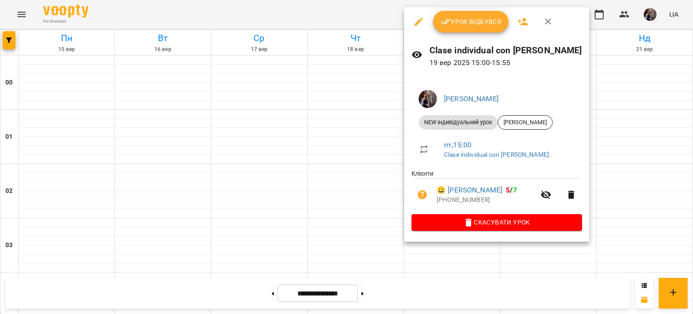  I want to click on span: 7, so click(515, 189).